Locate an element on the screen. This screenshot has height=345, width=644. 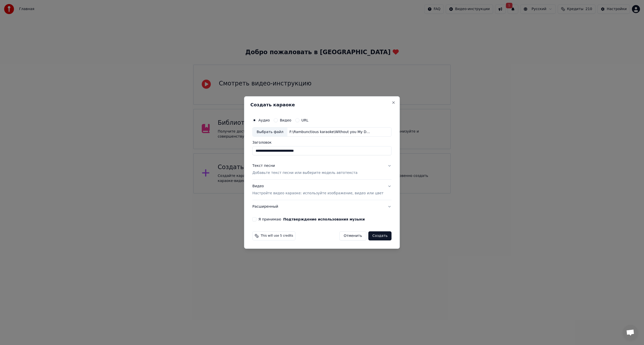
label: Видео is located at coordinates (285, 120).